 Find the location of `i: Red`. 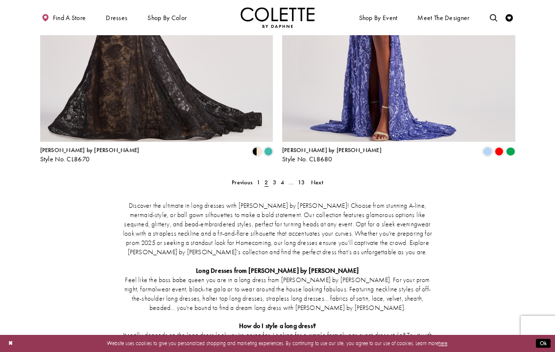

i: Red is located at coordinates (499, 152).